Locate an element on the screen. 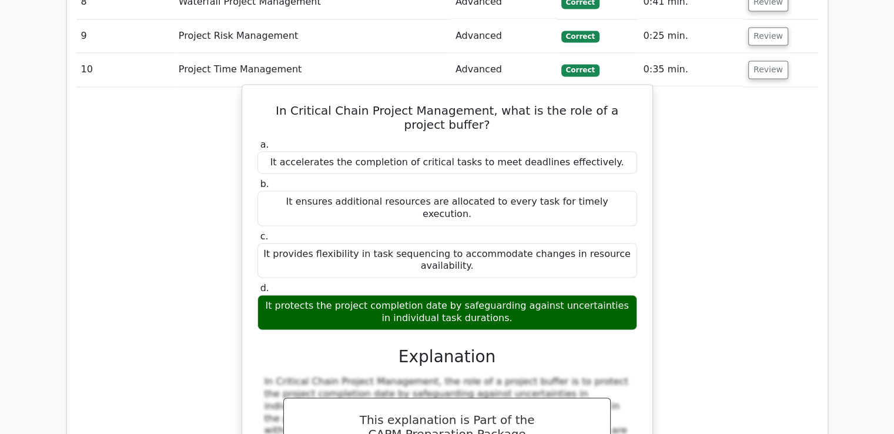 This screenshot has width=894, height=434. td: Project Risk Management is located at coordinates (312, 36).